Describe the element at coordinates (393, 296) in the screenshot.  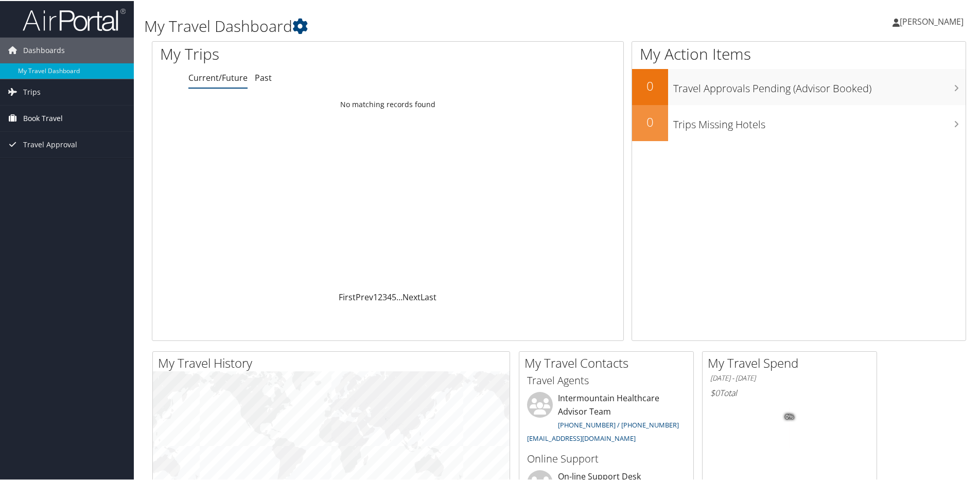
I see `a: 5` at that location.